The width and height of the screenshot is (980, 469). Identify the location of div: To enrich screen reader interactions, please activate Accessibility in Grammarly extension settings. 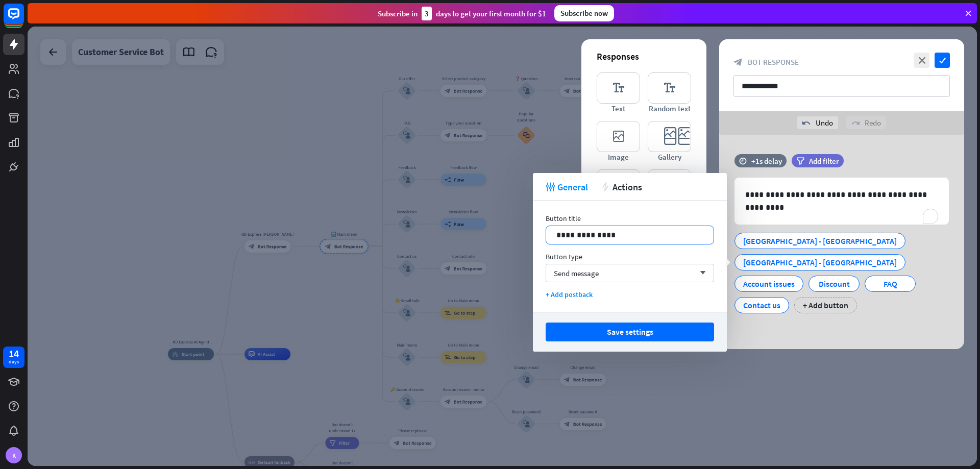
(841, 201).